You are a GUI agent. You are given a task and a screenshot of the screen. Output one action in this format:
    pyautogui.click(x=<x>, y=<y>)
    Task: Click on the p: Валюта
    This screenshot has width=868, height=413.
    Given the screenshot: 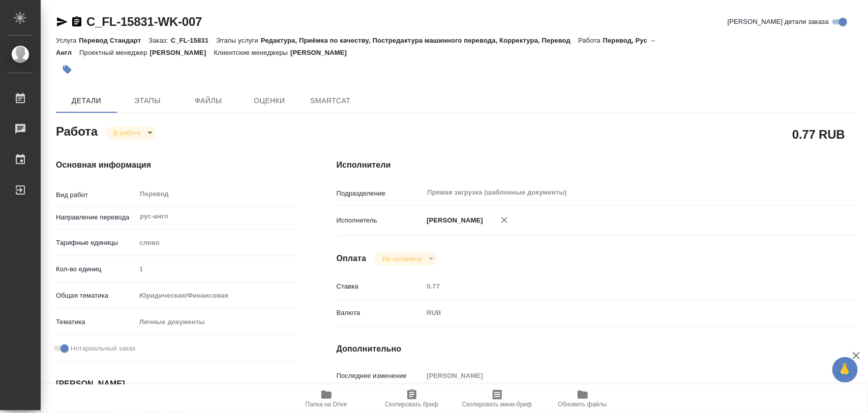 What is the action you would take?
    pyautogui.click(x=380, y=313)
    